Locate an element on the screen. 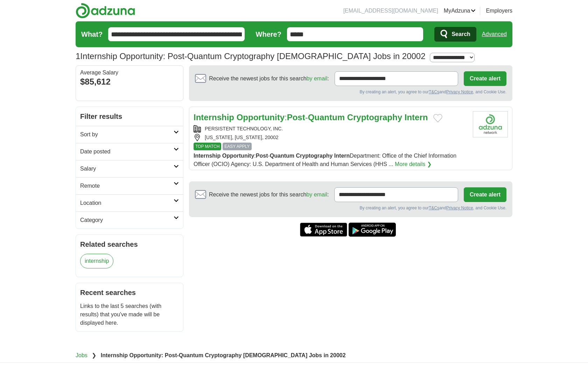  h2: Filter results is located at coordinates (129, 117).